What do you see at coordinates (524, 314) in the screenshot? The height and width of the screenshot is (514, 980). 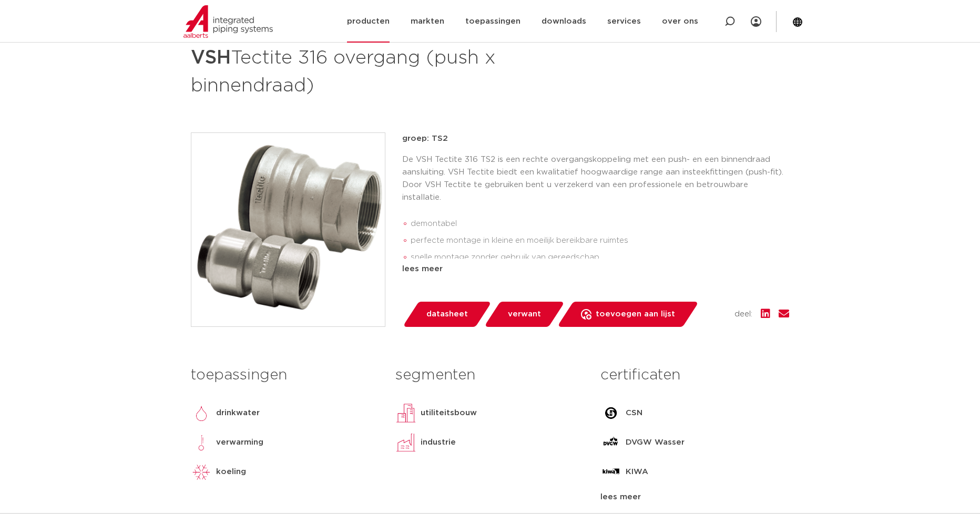 I see `a: verwant` at bounding box center [524, 314].